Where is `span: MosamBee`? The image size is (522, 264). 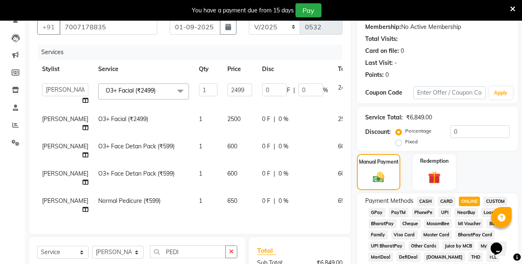 span: MosamBee is located at coordinates (438, 223).